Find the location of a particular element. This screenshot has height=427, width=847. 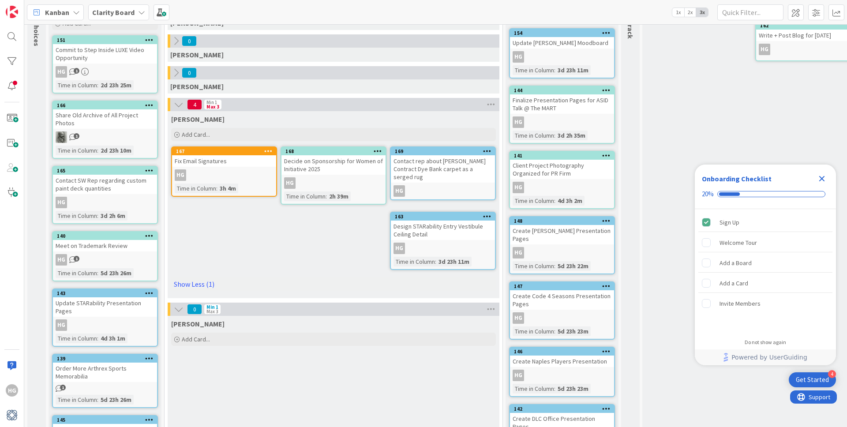

div: 146Create Naples Players Presentation is located at coordinates (562, 357).